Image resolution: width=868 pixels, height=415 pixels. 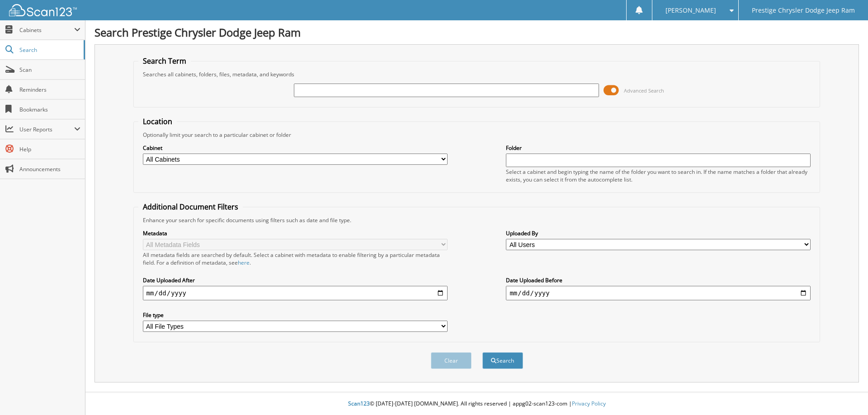 What do you see at coordinates (295, 259) in the screenshot?
I see `div: All metadata fields are searched by default. Select a cabinet with metadata to enable filtering b...` at bounding box center [295, 259].